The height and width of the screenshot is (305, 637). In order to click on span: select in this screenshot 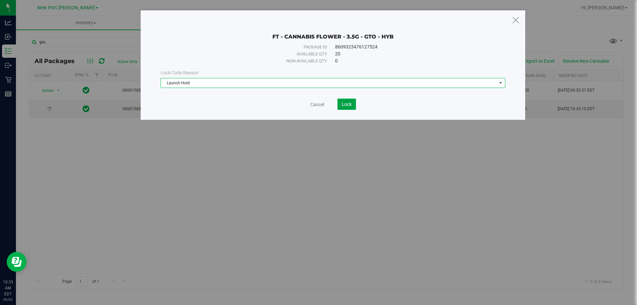, I will do `click(501, 83)`.